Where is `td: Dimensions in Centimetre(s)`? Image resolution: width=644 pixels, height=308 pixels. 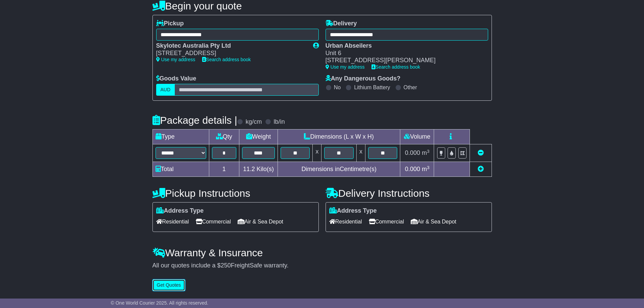
td: Dimensions in Centimetre(s) is located at coordinates (339, 169).